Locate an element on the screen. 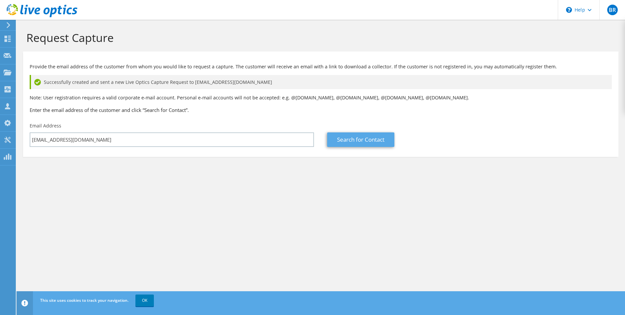  p: Note: User registration requires a valid corporate e-mail account. Personal e-mail accounts will ... is located at coordinates (321, 98).